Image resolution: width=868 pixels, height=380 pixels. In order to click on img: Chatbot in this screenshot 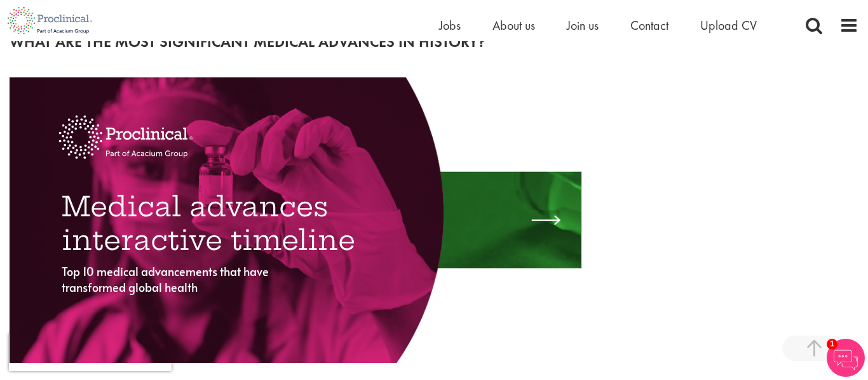, I will do `click(846, 358)`.